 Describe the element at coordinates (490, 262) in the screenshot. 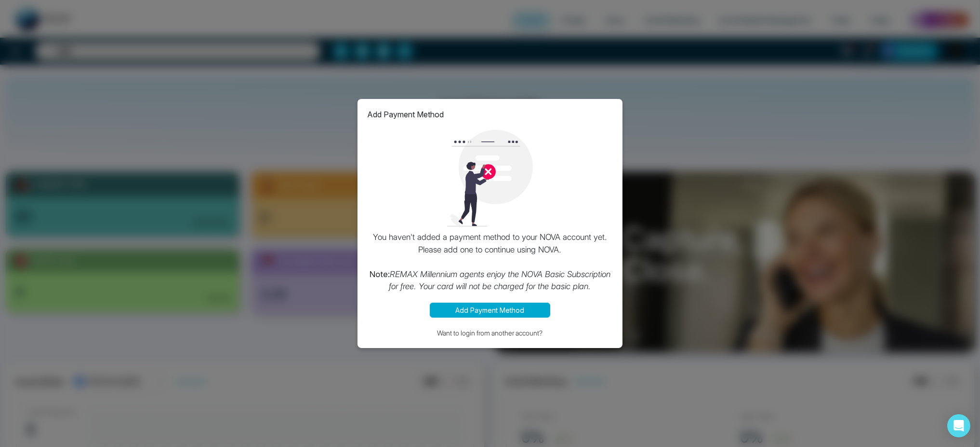

I see `p: You haven't added a payment method to your NOVA account yet. Please add one to continue using NOVA.` at that location.